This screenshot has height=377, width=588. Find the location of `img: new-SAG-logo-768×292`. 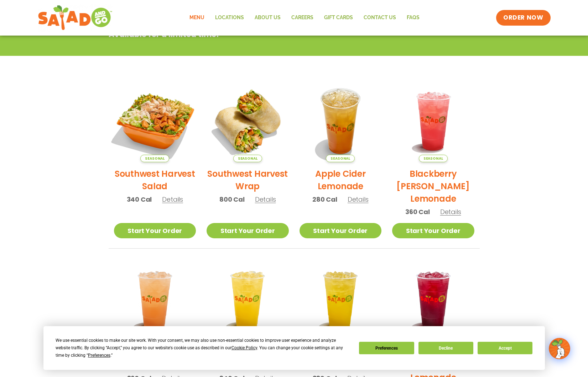

img: new-SAG-logo-768×292 is located at coordinates (75, 18).